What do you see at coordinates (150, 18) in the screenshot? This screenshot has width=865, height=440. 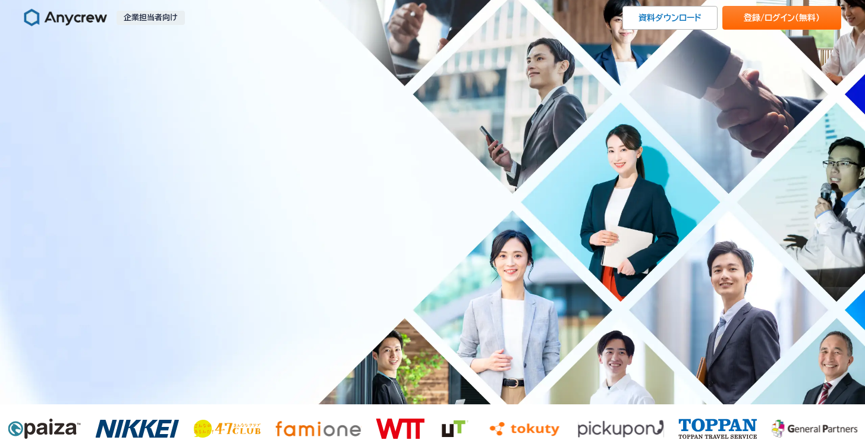 I see `p: 企業担当者向け` at bounding box center [150, 18].